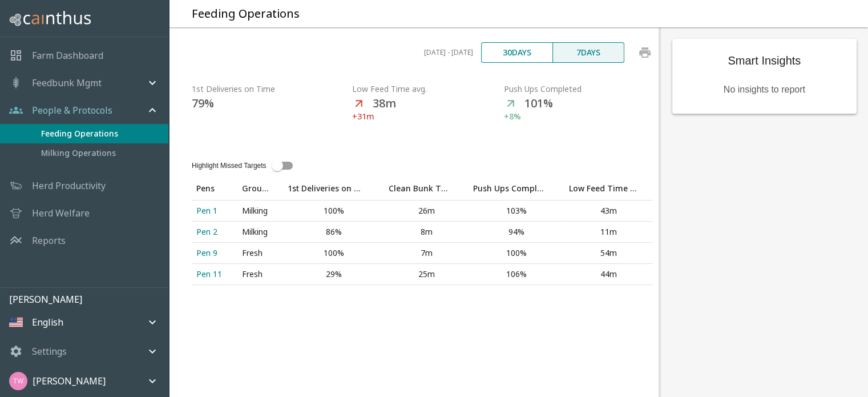 This screenshot has height=397, width=868. Describe the element at coordinates (611, 188) in the screenshot. I see `span: Low Feed Time avg.` at that location.